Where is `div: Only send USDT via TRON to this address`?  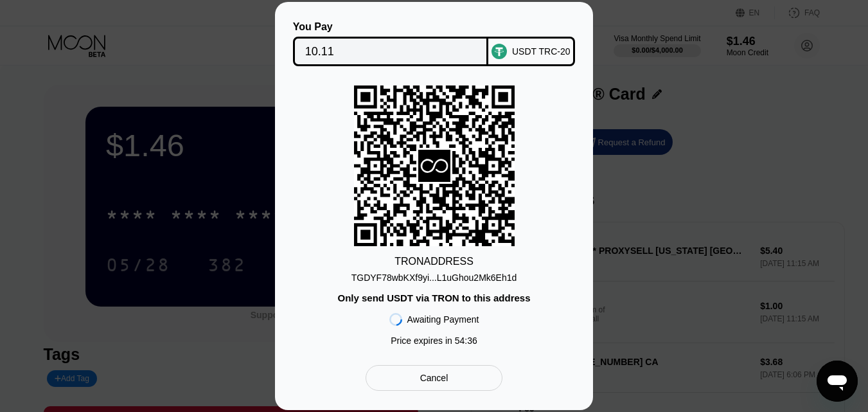
div: Only send USDT via TRON to this address is located at coordinates (434, 298).